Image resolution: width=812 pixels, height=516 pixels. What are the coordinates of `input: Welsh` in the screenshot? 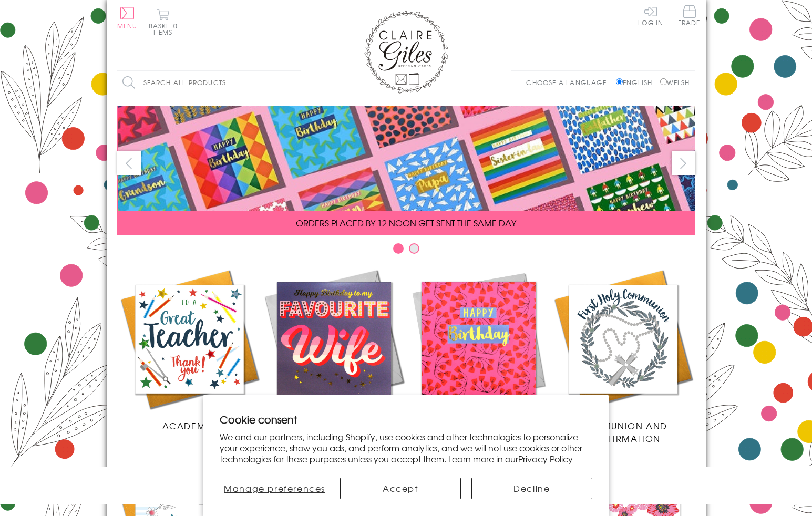 It's located at (663, 82).